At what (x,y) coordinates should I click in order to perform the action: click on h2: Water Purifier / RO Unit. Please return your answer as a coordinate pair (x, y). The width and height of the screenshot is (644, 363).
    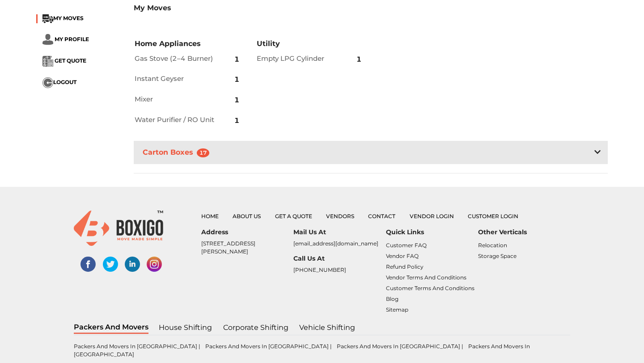
    Looking at the image, I should click on (174, 120).